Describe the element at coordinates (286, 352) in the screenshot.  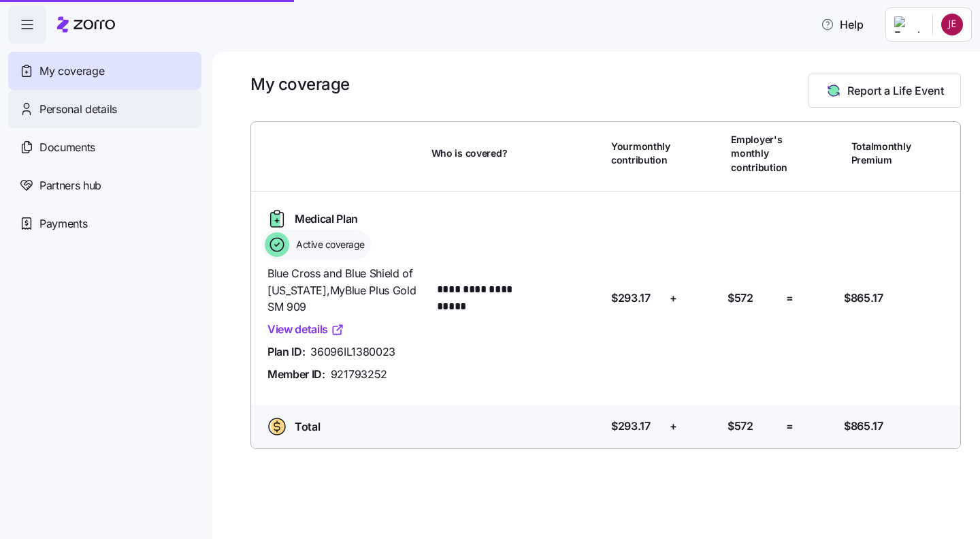
I see `span: Plan ID:` at that location.